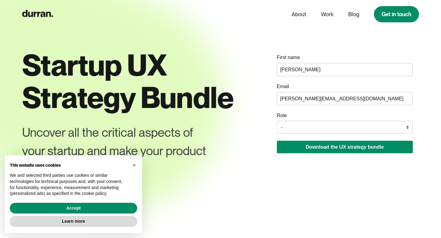 This screenshot has width=441, height=238. I want to click on button: Learn more, so click(73, 222).